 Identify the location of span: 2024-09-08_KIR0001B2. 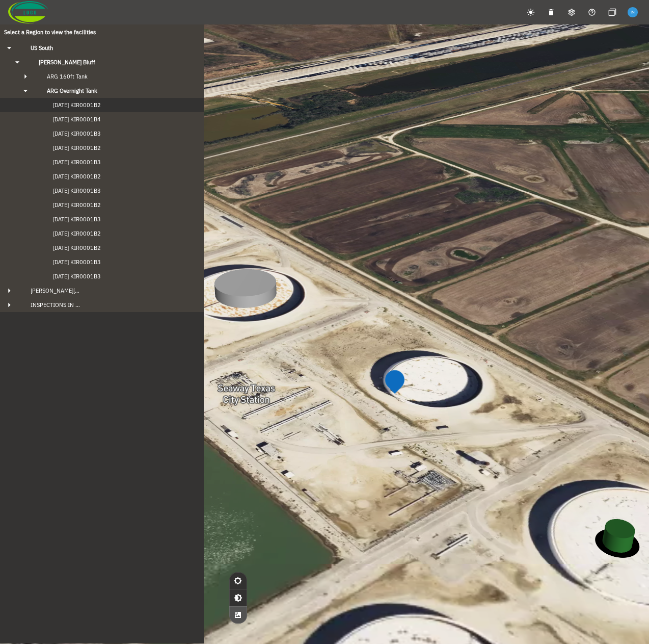
(67, 148).